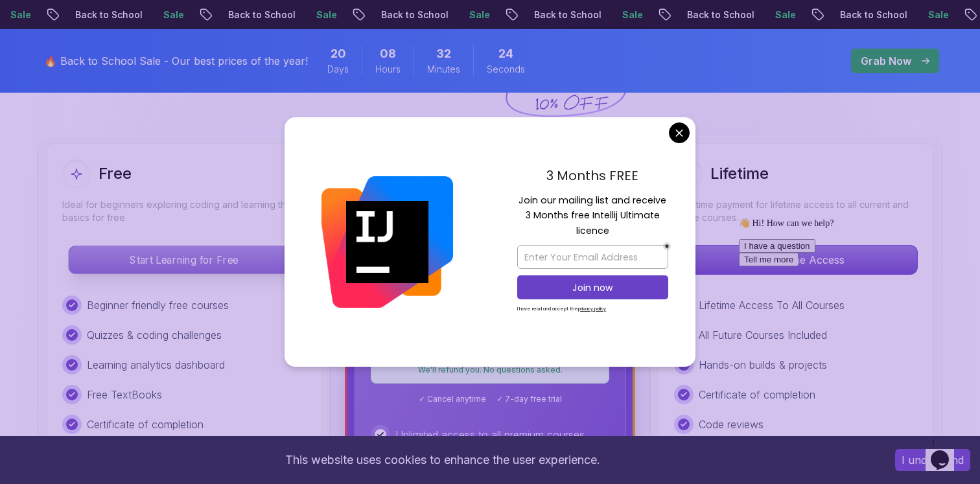 The image size is (980, 484). I want to click on span: 32 Minutes, so click(443, 54).